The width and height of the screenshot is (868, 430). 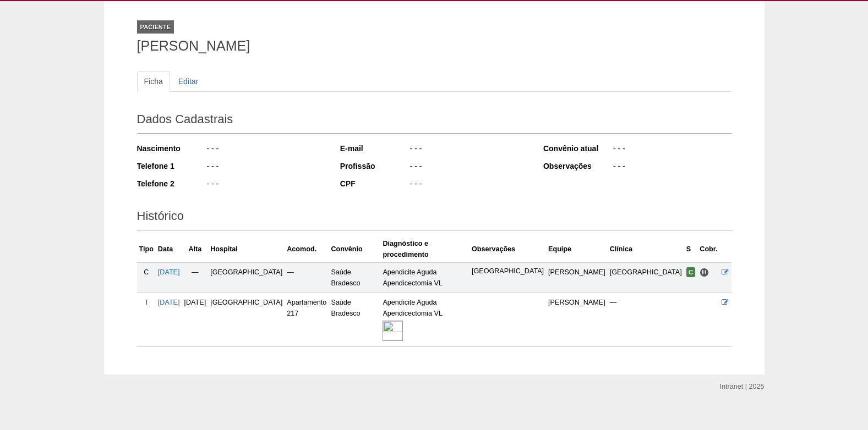 I want to click on th: Hospital, so click(x=246, y=249).